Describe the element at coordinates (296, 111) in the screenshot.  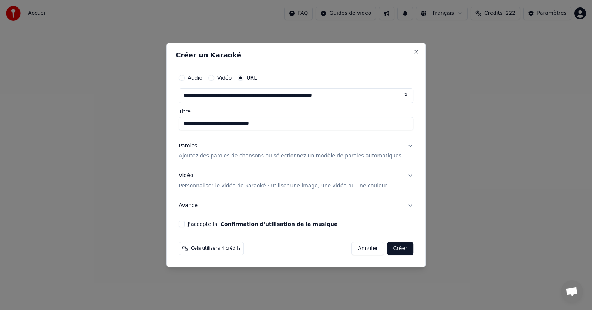
I see `label: Titre` at that location.